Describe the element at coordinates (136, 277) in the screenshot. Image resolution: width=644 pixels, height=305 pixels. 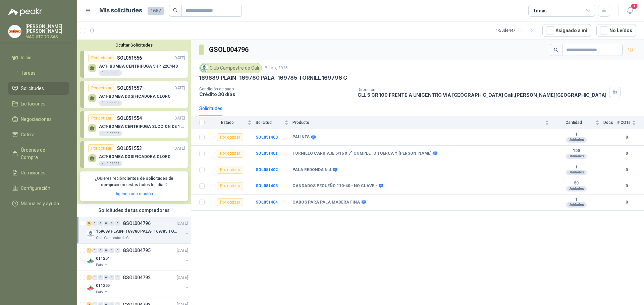
I see `p: GSOL004792` at that location.